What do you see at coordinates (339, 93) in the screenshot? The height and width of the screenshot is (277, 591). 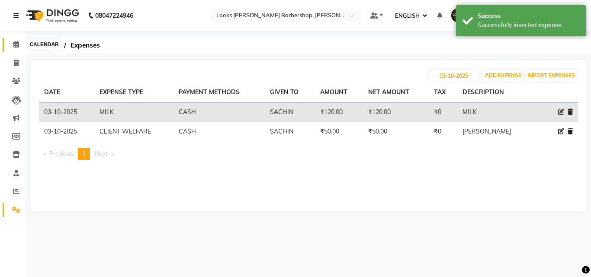 I see `th: AMOUNT` at bounding box center [339, 93].